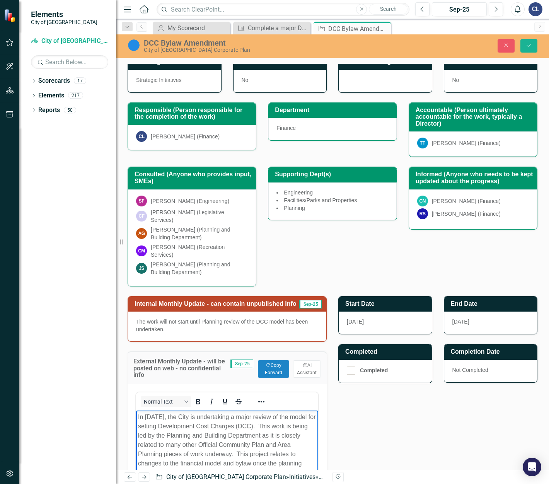  I want to click on button: Strikethrough, so click(239, 402).